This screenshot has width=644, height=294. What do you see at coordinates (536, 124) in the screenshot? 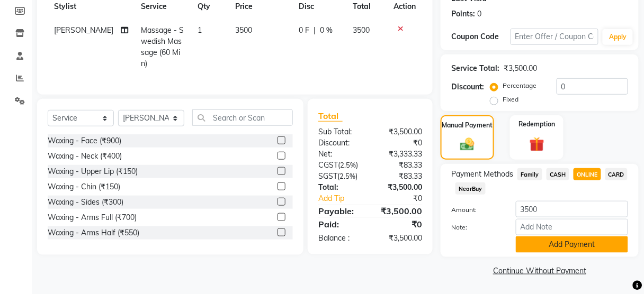
I see `label: Redemption` at bounding box center [536, 124].